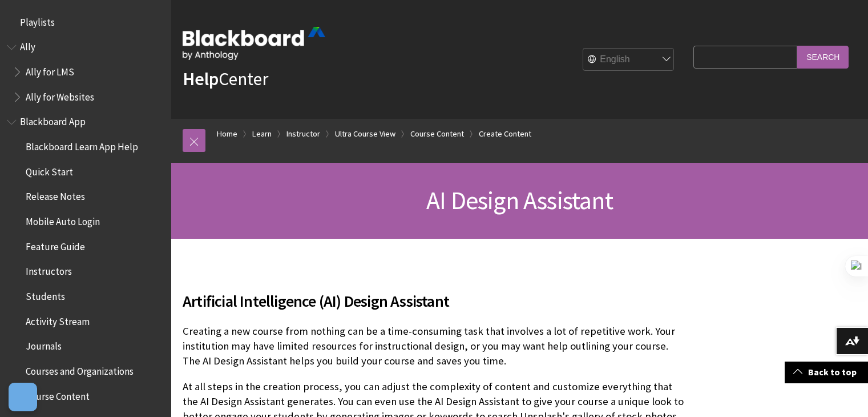 This screenshot has height=417, width=868. Describe the element at coordinates (79, 369) in the screenshot. I see `span: Courses and Organizations` at that location.